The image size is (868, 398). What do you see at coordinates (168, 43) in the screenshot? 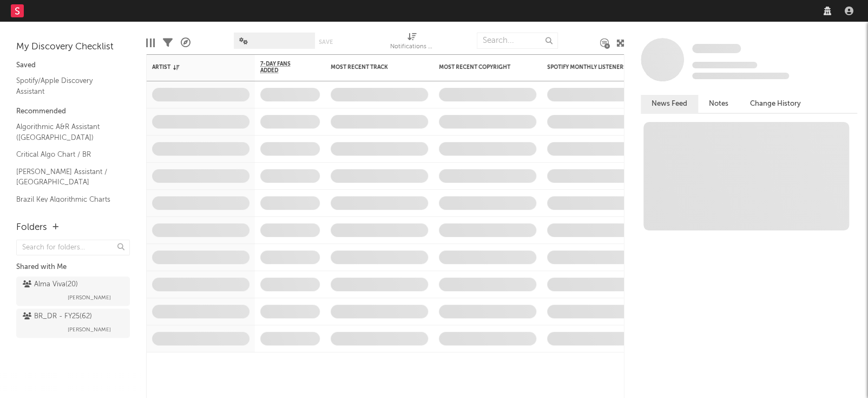
I see `div: Filters` at bounding box center [168, 43].